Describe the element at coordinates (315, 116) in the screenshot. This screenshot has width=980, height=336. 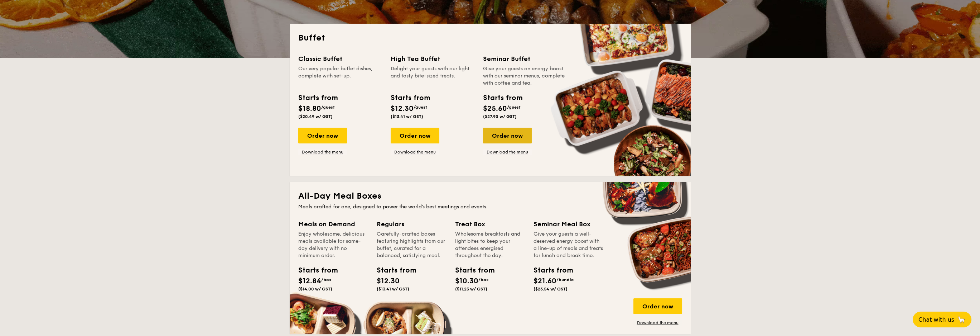
I see `span: ($20.49 w/ GST)` at that location.